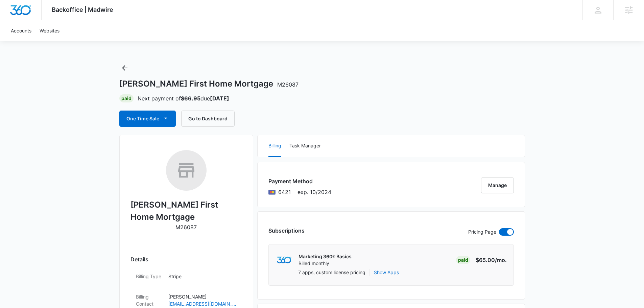 This screenshot has width=644, height=308. Describe the element at coordinates (500, 259) in the screenshot. I see `span: /mo.` at that location.